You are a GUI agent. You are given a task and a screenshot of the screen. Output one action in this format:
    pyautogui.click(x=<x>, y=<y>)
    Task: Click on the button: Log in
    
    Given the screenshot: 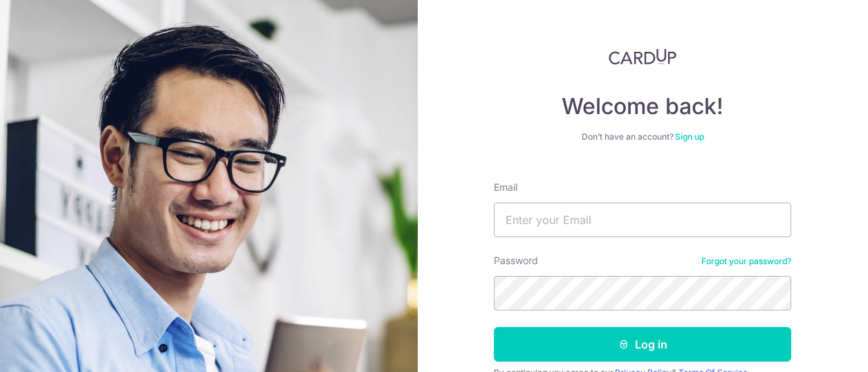 What is the action you would take?
    pyautogui.click(x=643, y=345)
    